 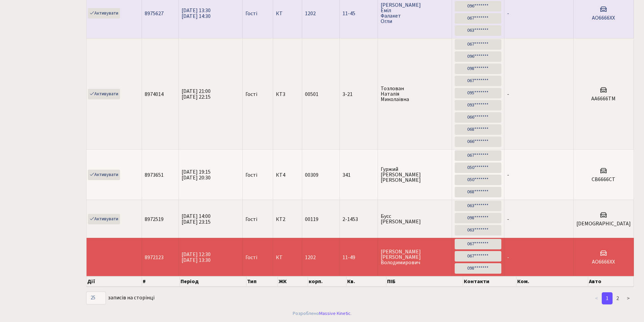 What do you see at coordinates (312, 94) in the screenshot?
I see `span: 00501` at bounding box center [312, 94].